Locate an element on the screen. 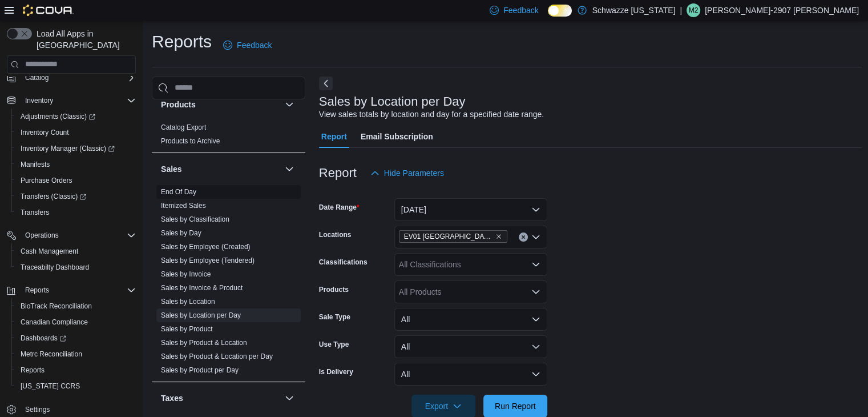 This screenshot has width=868, height=417. a: Sales by Invoice & Product is located at coordinates (201, 288).